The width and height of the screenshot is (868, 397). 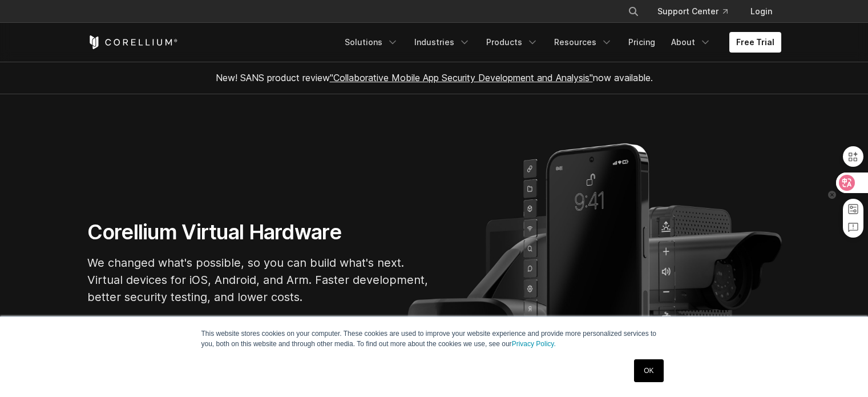 I want to click on a: Support Center, so click(x=693, y=11).